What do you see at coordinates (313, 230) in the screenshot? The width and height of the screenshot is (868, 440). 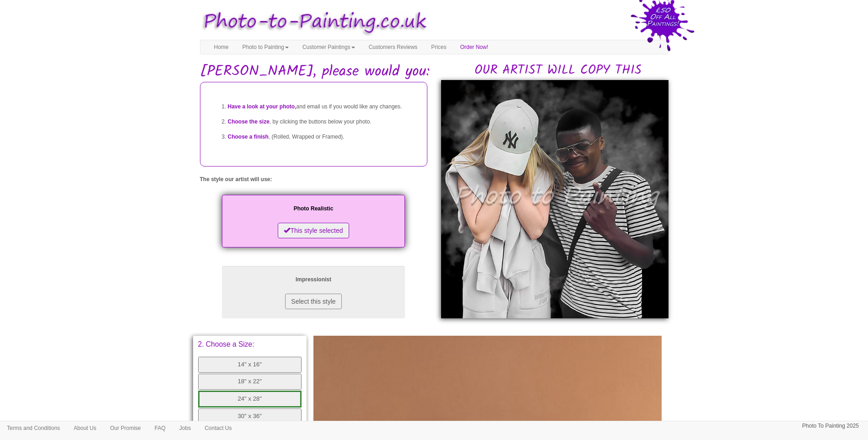 I see `button: This style selected` at bounding box center [313, 230].